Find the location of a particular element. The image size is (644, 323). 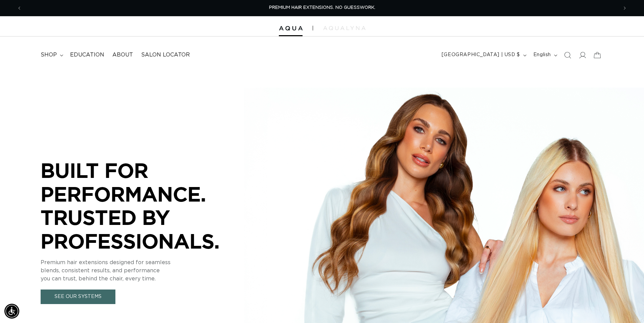

span: Education is located at coordinates (87, 55).